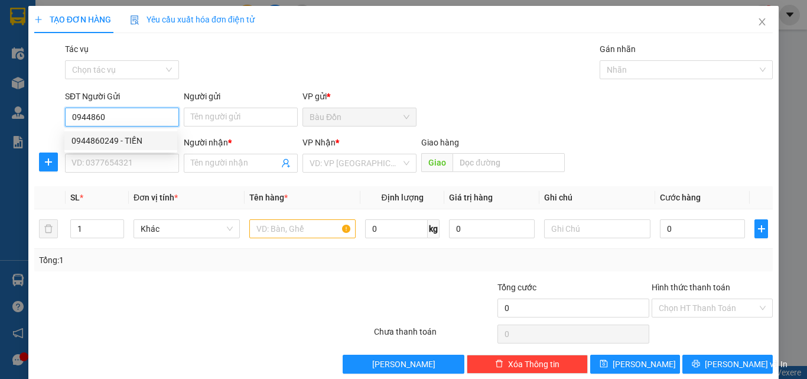  Describe the element at coordinates (527, 364) in the screenshot. I see `button: deleteXóa Thông tin` at that location.